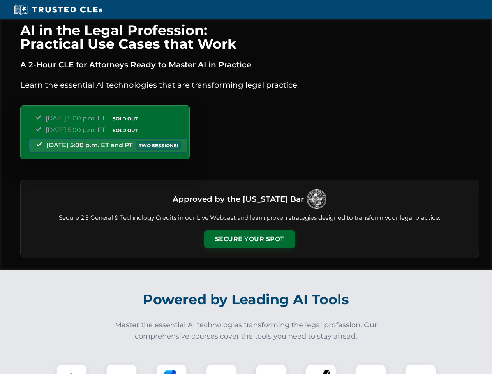 This screenshot has height=374, width=492. I want to click on button: Secure Your Spot, so click(250, 239).